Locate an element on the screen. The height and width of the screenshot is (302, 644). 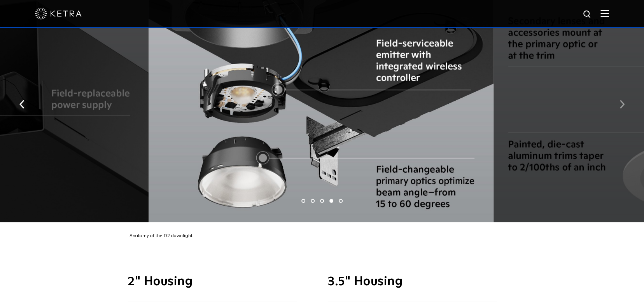
img: ketra-logo-2019-white is located at coordinates (58, 14).